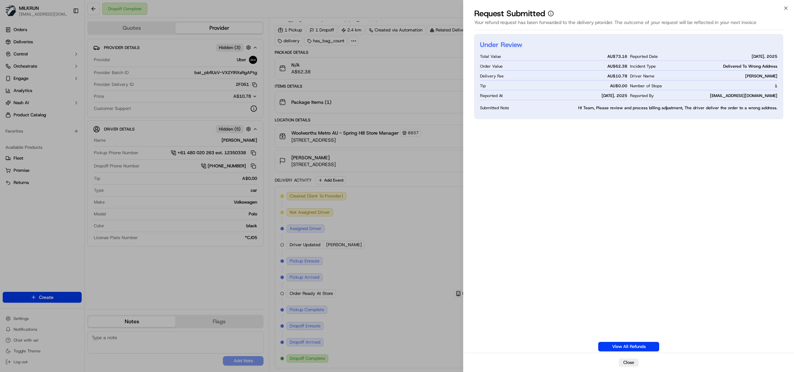  Describe the element at coordinates (617, 66) in the screenshot. I see `span: AU$ 62.38` at that location.